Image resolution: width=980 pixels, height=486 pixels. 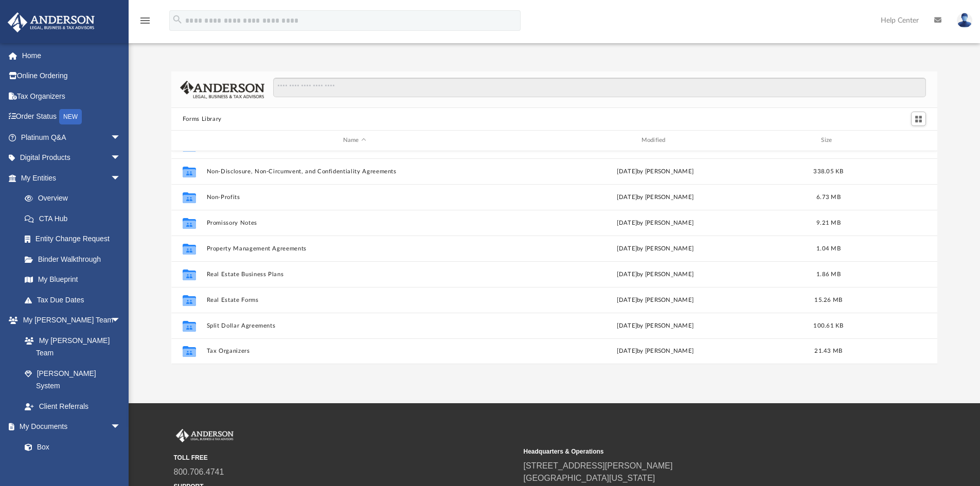 I want to click on input: Search files and folders, so click(x=600, y=87).